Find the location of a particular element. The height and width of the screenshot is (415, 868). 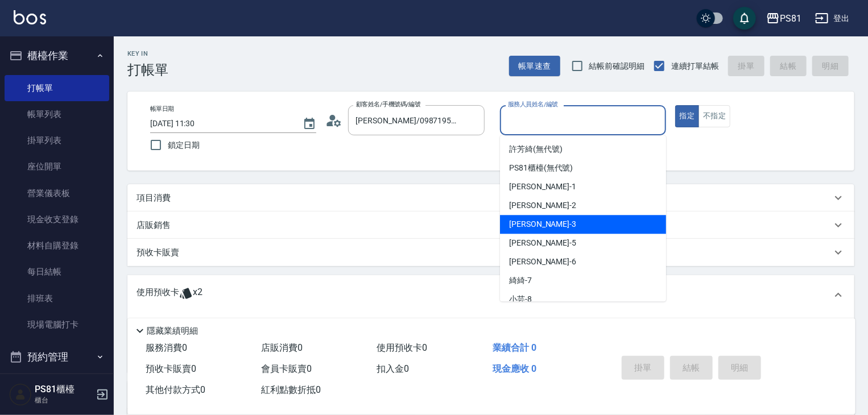

img: Person is located at coordinates (21, 394).